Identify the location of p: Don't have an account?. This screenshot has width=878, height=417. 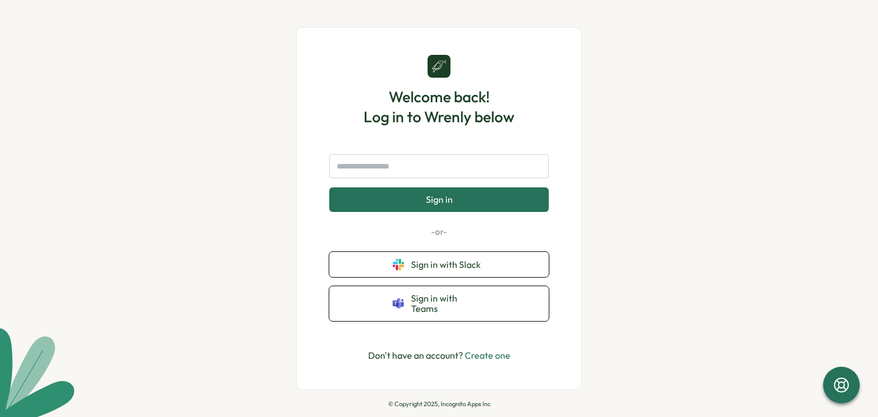
(439, 356).